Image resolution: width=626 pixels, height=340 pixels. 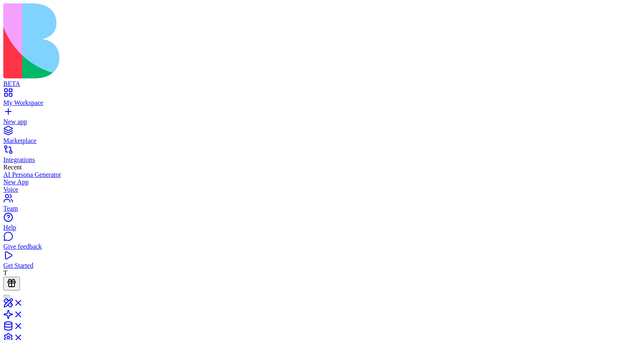 What do you see at coordinates (313, 182) in the screenshot?
I see `a: New App` at bounding box center [313, 182].